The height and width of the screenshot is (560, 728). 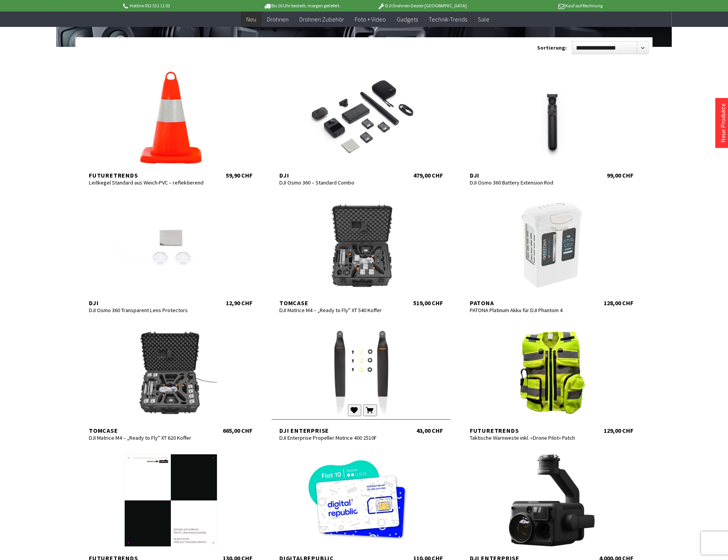 I want to click on span: Sale, so click(x=484, y=19).